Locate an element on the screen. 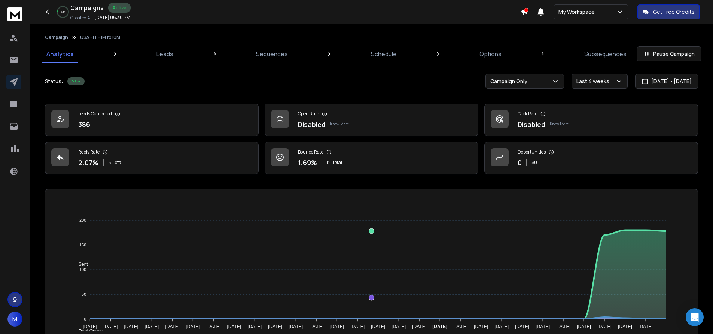 This screenshot has height=334, width=713. tspan: 200 is located at coordinates (83, 220).